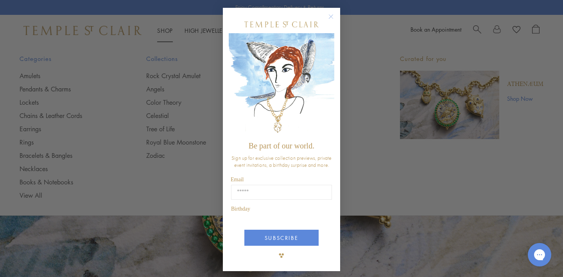 The height and width of the screenshot is (277, 563). What do you see at coordinates (240, 209) in the screenshot?
I see `span: Birthday` at bounding box center [240, 209].